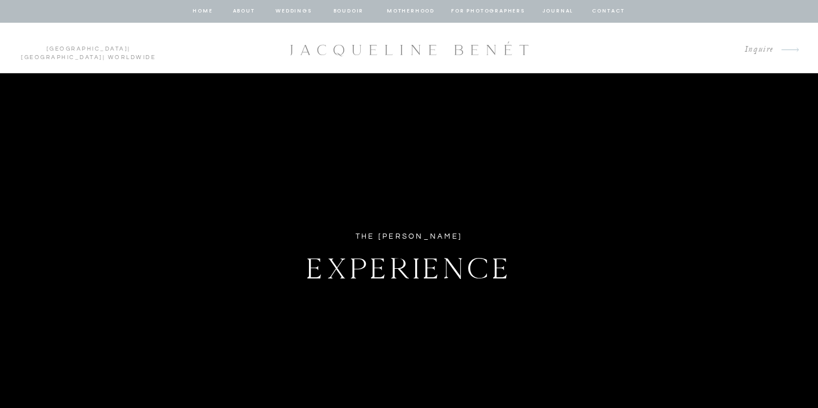  What do you see at coordinates (410, 11) in the screenshot?
I see `a: Motherhood` at bounding box center [410, 11].